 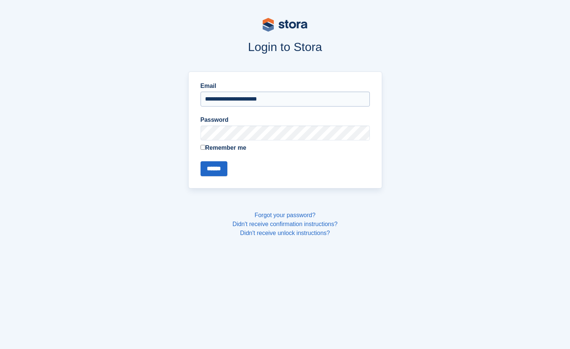 What do you see at coordinates (285, 215) in the screenshot?
I see `a: Forgot your password?` at bounding box center [285, 215].